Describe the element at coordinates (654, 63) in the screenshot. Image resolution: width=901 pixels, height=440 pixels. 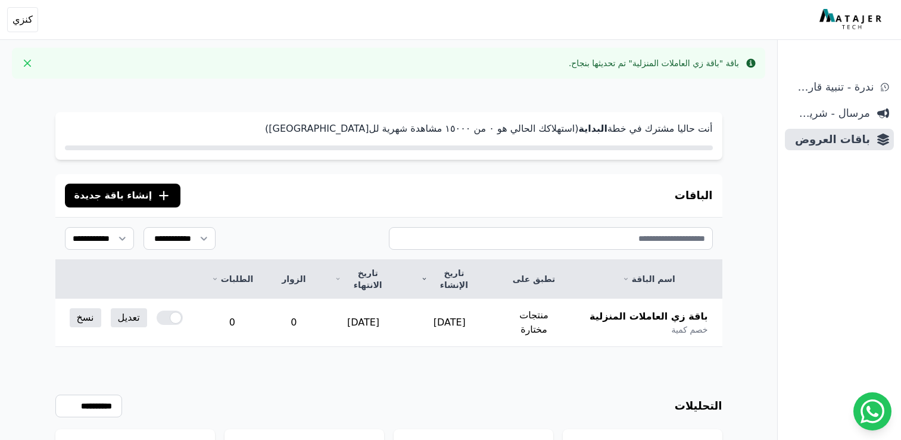
I see `div: باقة "باقة زي العاملات المنزلية" تم تحديثها بنجاح.` at that location.